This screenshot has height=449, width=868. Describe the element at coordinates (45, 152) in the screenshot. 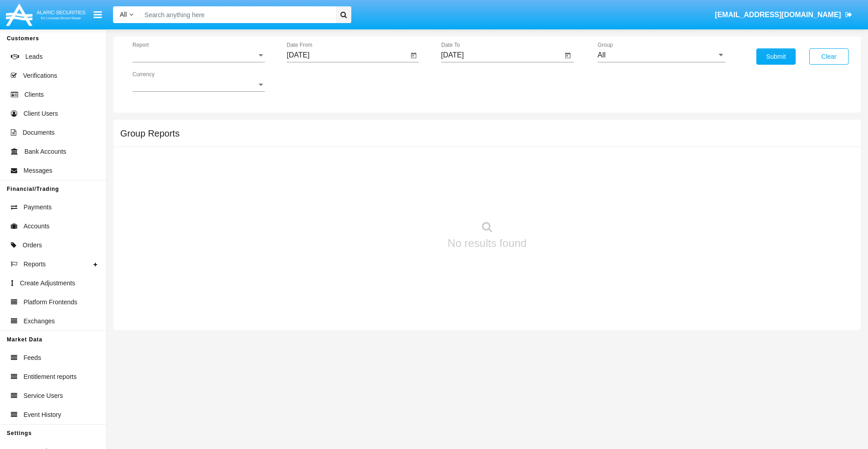

I see `span: Bank Accounts` at that location.